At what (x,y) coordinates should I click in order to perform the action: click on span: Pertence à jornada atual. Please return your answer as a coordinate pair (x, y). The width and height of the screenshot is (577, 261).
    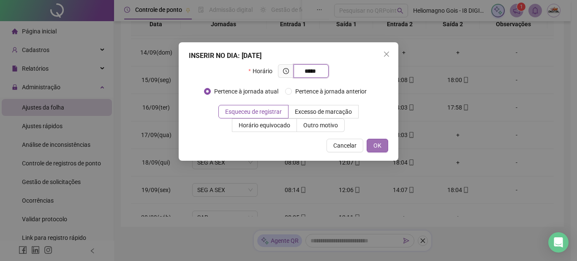
    Looking at the image, I should click on (246, 91).